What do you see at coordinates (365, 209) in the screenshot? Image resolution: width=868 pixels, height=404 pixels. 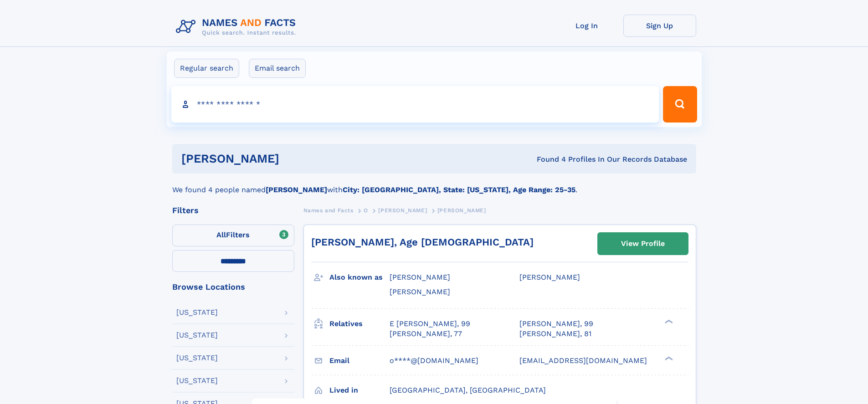 I see `a: O` at bounding box center [365, 209].